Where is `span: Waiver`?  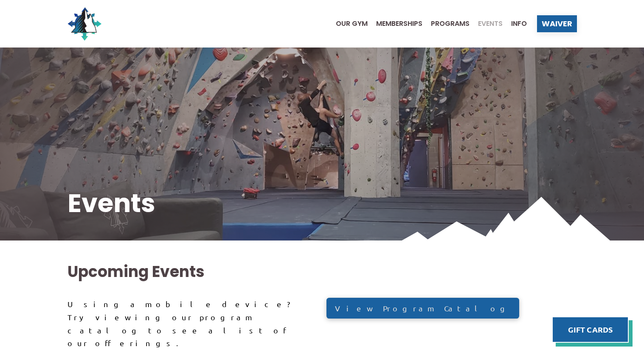
span: Waiver is located at coordinates (557, 24).